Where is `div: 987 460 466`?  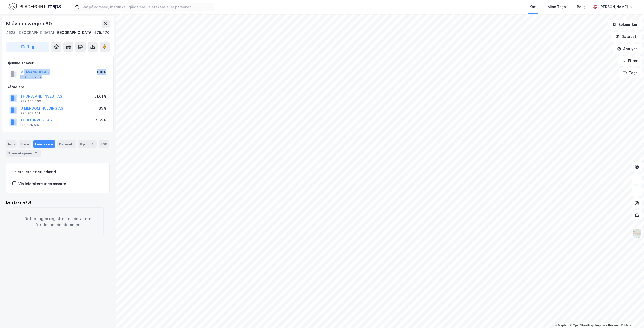
div: 987 460 466 is located at coordinates (31, 101).